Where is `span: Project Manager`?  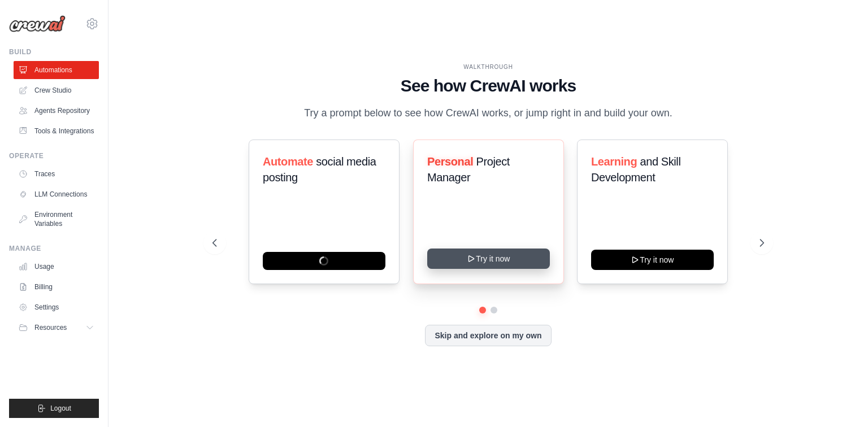
span: Project Manager is located at coordinates (469, 169).